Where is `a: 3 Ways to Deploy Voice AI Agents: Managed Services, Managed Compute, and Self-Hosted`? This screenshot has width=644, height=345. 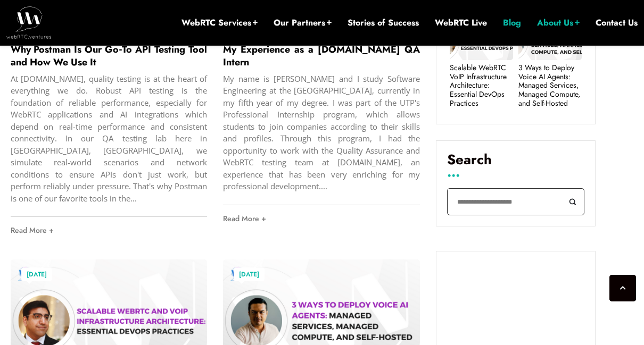
a: 3 Ways to Deploy Voice AI Agents: Managed Services, Managed Compute, and Self-Hosted is located at coordinates (549, 86).